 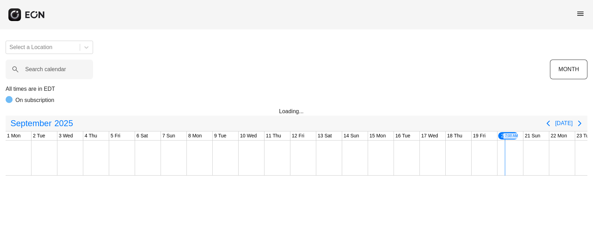 I want to click on span: menu, so click(x=580, y=14).